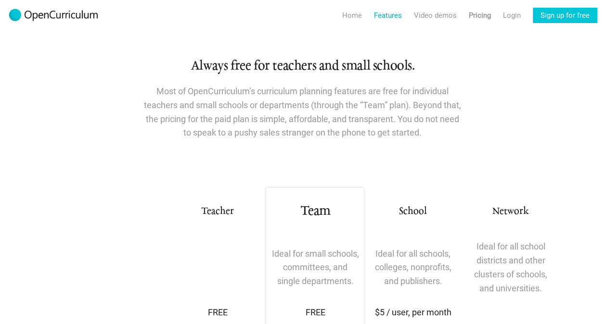 This screenshot has height=324, width=605. I want to click on p: Ideal for all school districts and other clusters of schools, and universities., so click(510, 267).